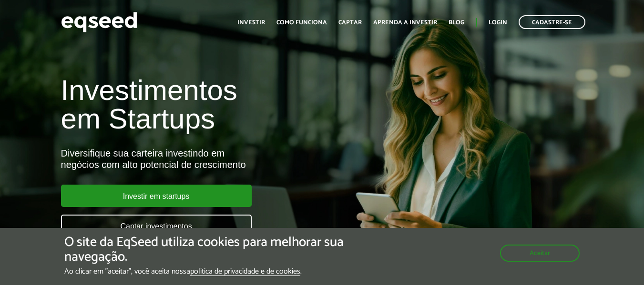 Image resolution: width=644 pixels, height=285 pixels. I want to click on a: Como funciona, so click(302, 22).